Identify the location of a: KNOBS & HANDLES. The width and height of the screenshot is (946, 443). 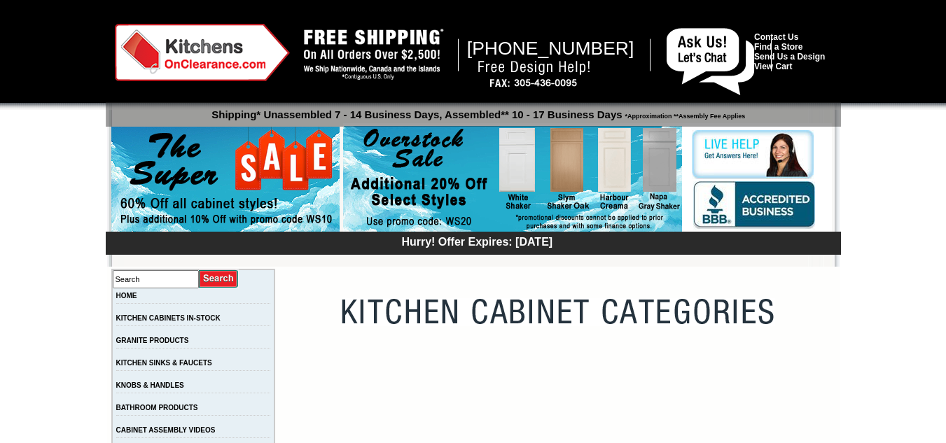
(150, 385).